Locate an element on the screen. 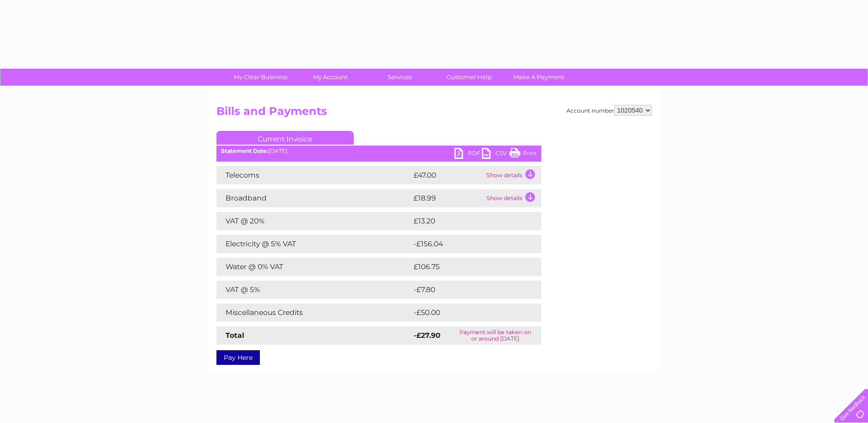 The height and width of the screenshot is (423, 868). strong: Total is located at coordinates (235, 335).